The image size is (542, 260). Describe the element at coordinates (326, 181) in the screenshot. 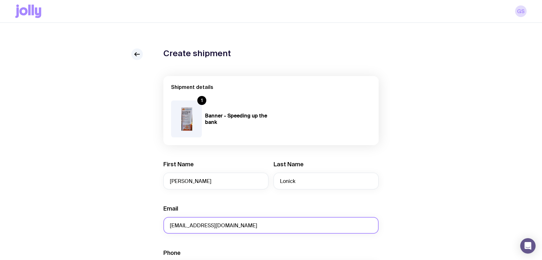

I see `input: Last Name` at that location.